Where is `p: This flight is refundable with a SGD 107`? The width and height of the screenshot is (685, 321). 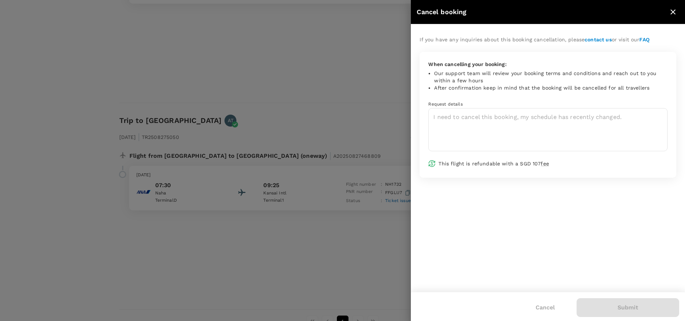
p: This flight is refundable with a SGD 107 is located at coordinates (553, 164).